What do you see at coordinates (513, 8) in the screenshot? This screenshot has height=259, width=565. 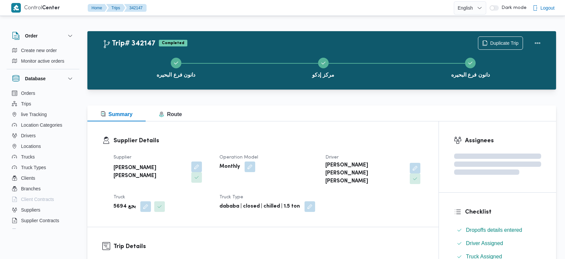 I see `span: Dark mode` at bounding box center [513, 8].